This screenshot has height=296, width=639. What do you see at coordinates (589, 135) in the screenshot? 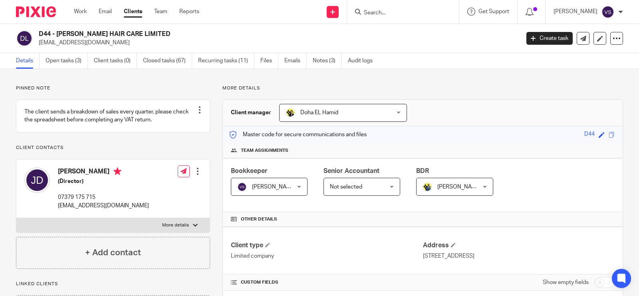
I see `div: D44` at bounding box center [589, 135].